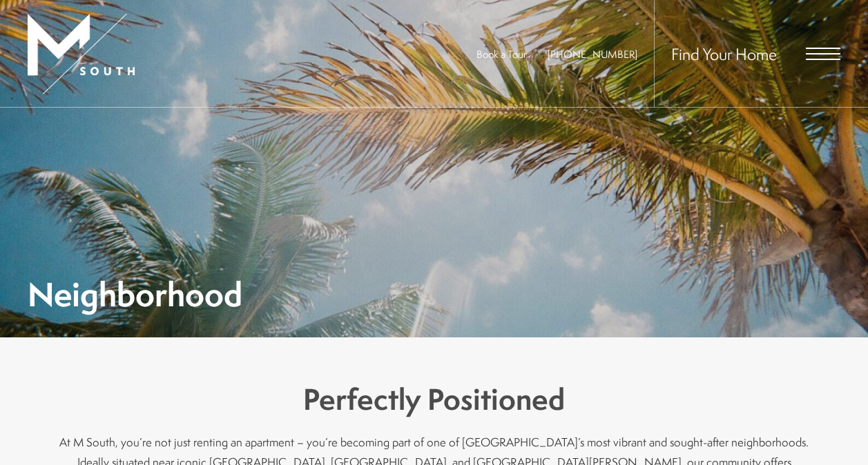  Describe the element at coordinates (723, 54) in the screenshot. I see `a: Find Your Home` at that location.